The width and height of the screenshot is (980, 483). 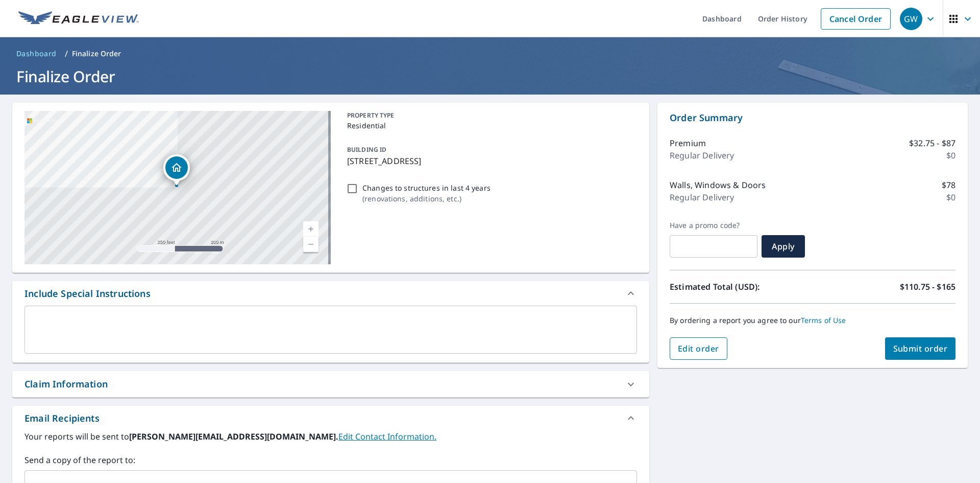 What do you see at coordinates (948, 185) in the screenshot?
I see `p: $78` at bounding box center [948, 185].